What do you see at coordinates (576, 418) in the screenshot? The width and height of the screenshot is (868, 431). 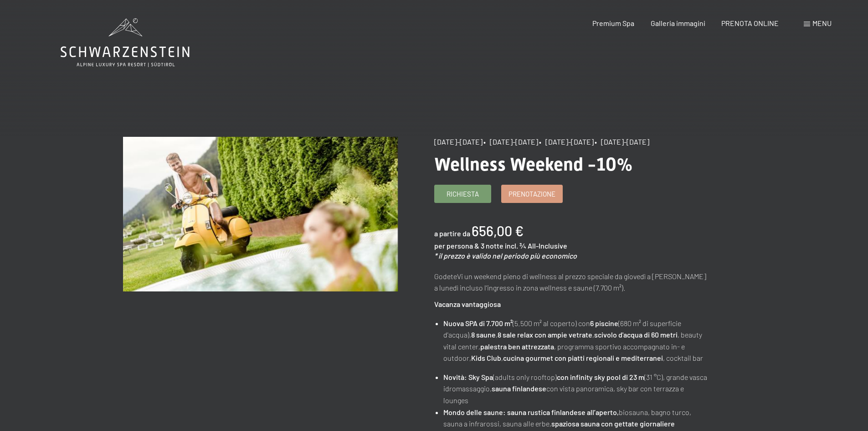 I see `li: biosauna, bagno turco, sauna a infrarossi, sauna alle erbe,` at bounding box center [576, 418].